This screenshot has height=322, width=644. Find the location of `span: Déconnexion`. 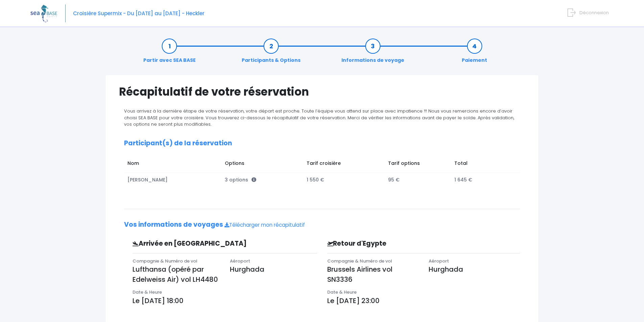

span: Déconnexion is located at coordinates (594, 12).